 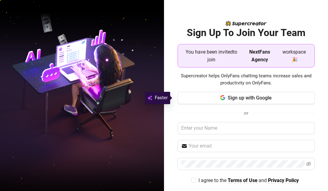 I want to click on span: Sign up with Google, so click(x=249, y=97).